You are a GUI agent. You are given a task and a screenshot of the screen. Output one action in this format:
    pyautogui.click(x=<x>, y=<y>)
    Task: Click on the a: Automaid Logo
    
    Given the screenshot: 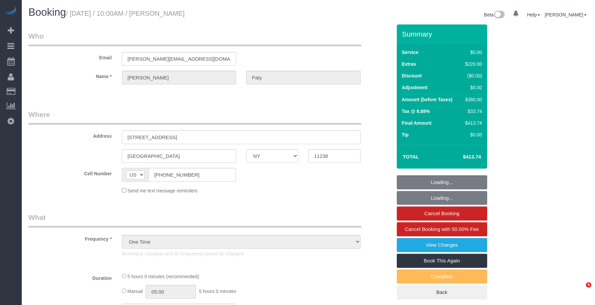 What is the action you would take?
    pyautogui.click(x=11, y=11)
    